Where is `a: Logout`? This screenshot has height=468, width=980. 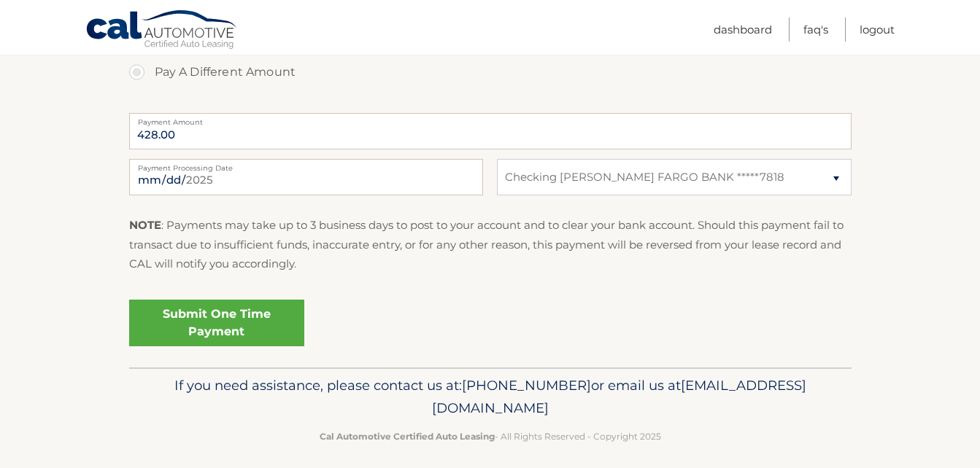
a: Logout is located at coordinates (877, 29).